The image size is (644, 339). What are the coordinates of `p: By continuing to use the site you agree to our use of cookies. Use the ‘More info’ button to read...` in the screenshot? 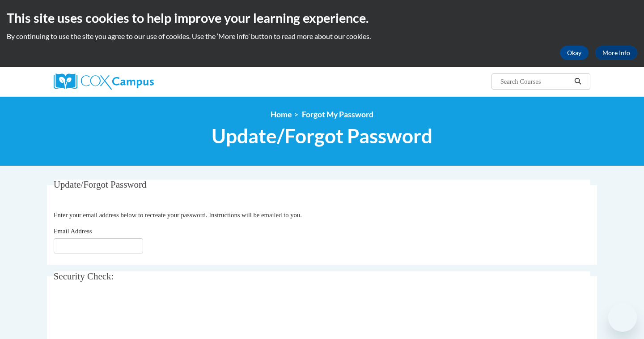 It's located at (322, 37).